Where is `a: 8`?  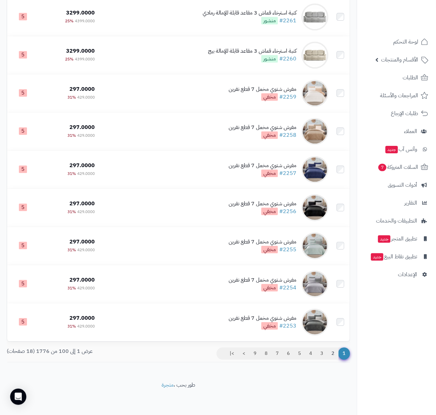 a: 8 is located at coordinates (266, 353).